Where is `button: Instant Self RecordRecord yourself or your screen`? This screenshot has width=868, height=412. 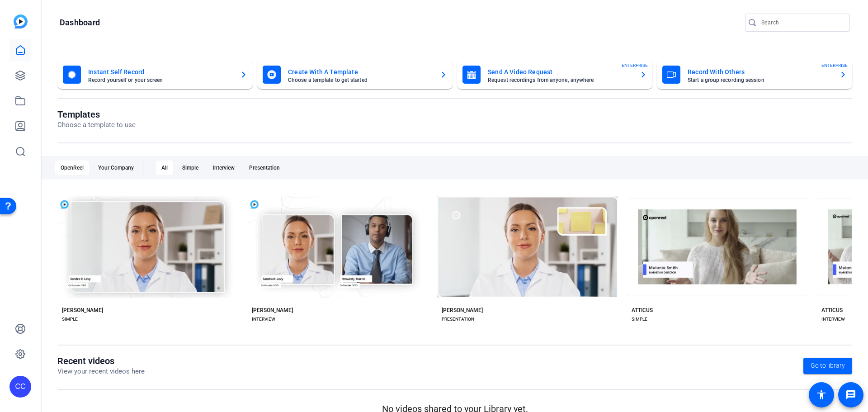
button: Instant Self RecordRecord yourself or your screen is located at coordinates (155, 75).